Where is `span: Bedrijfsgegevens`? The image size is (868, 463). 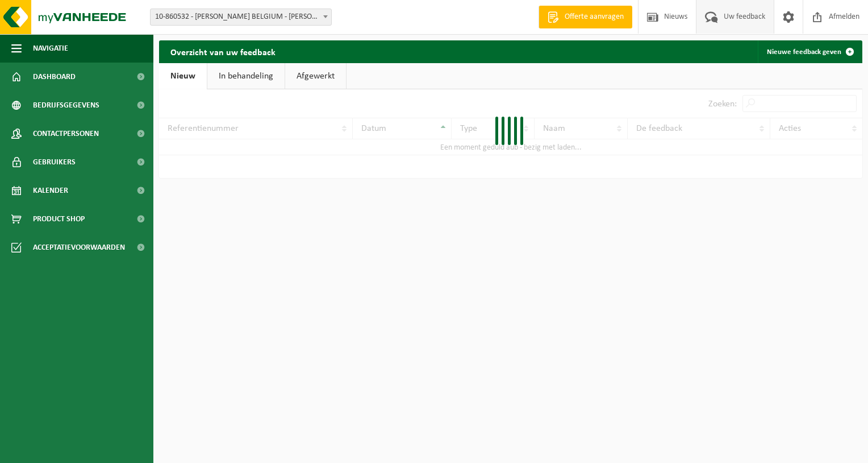
span: Bedrijfsgegevens is located at coordinates (66, 105).